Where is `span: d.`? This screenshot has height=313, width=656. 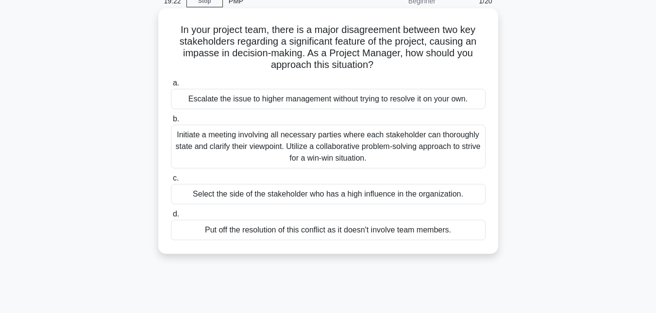 span: d. is located at coordinates (176, 214).